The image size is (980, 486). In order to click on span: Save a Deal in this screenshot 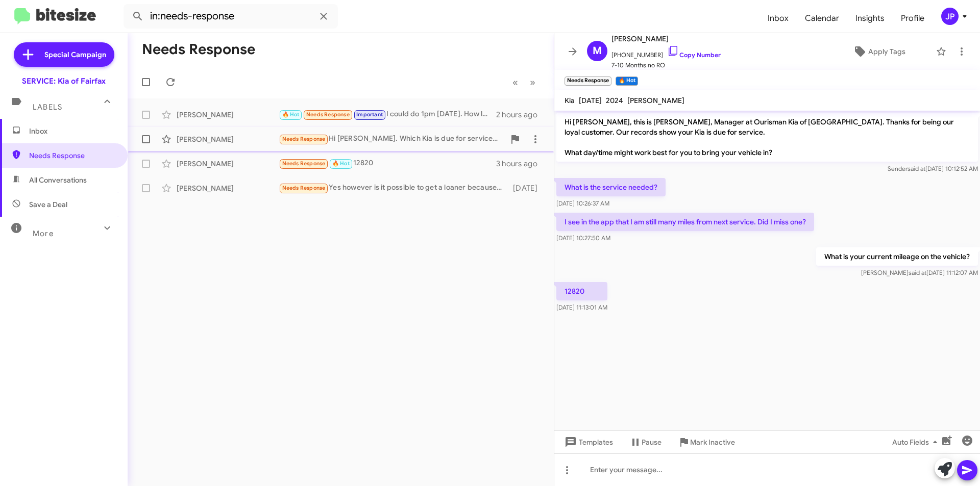, I will do `click(48, 205)`.